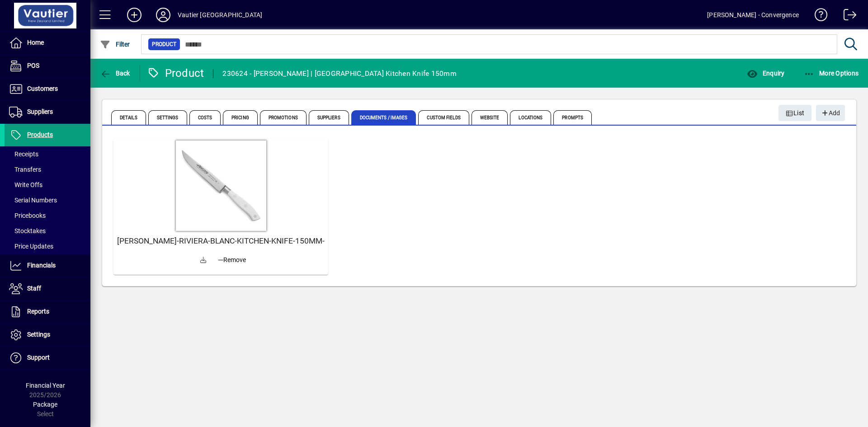 Image resolution: width=868 pixels, height=427 pixels. Describe the element at coordinates (489, 117) in the screenshot. I see `span: Website` at that location.